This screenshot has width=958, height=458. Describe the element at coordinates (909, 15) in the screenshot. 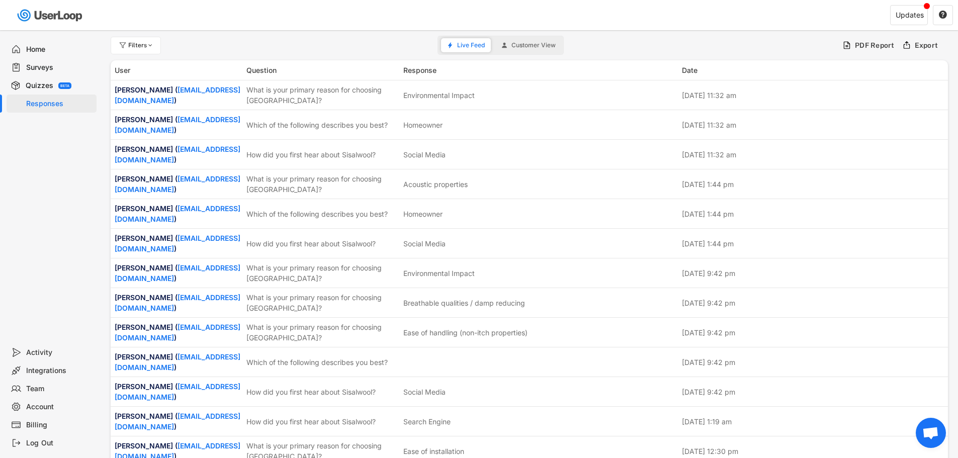

I see `div: Updates` at that location.